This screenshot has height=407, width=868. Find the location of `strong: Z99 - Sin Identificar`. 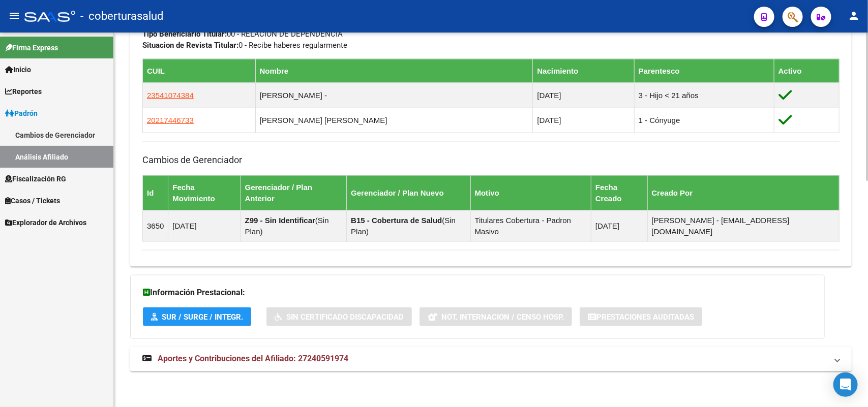

strong: Z99 - Sin Identificar is located at coordinates (280, 220).